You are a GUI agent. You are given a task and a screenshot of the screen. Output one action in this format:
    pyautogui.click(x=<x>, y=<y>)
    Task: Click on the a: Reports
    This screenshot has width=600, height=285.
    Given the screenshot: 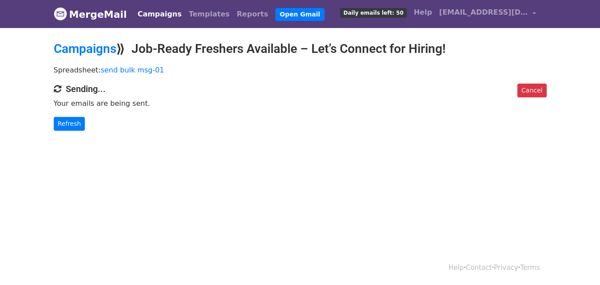 What is the action you would take?
    pyautogui.click(x=252, y=14)
    